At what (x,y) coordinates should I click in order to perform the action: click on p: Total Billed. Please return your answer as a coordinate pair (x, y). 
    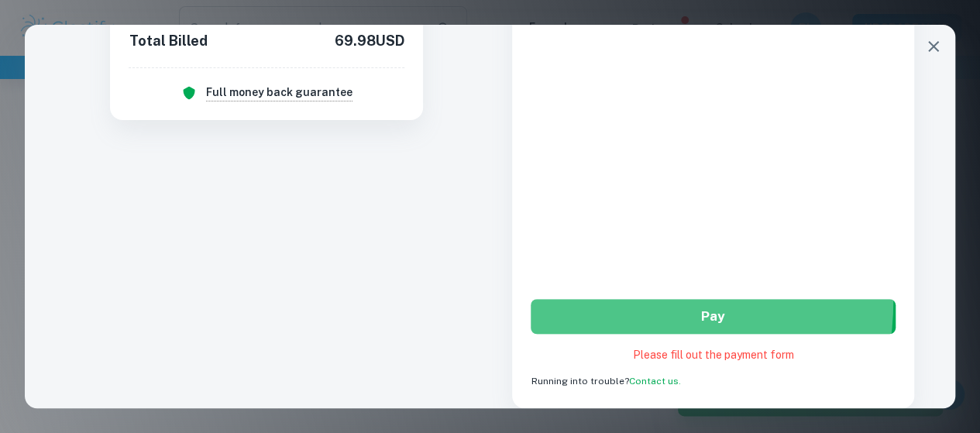
    Looking at the image, I should click on (167, 41).